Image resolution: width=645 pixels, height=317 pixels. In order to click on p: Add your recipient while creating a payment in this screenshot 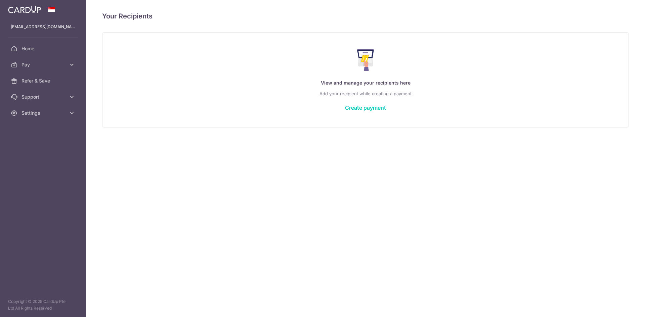, I will do `click(365, 94)`.